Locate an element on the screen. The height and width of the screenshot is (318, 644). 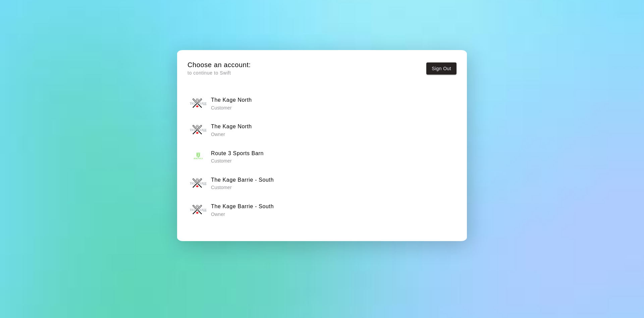
button: The Kage Barrie - SouthThe Kage Barrie - South Customer is located at coordinates (322, 183).